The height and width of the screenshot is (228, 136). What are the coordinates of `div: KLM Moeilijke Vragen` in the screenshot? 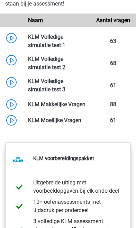 It's located at (57, 120).